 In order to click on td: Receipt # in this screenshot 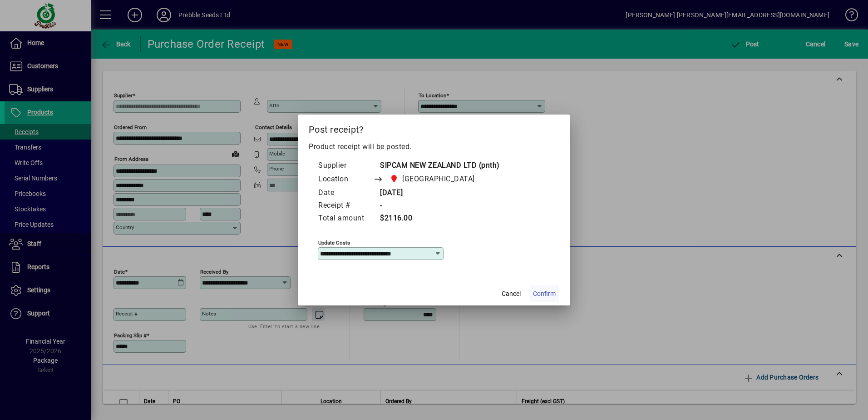, I will do `click(345, 206)`.